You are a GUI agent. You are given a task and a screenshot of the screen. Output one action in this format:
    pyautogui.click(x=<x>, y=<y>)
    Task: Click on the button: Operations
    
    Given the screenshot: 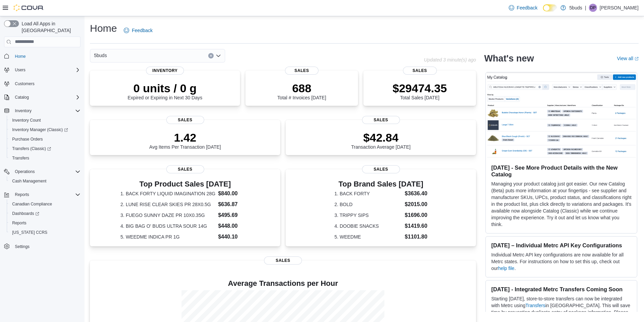 What is the action you would take?
    pyautogui.click(x=25, y=172)
    